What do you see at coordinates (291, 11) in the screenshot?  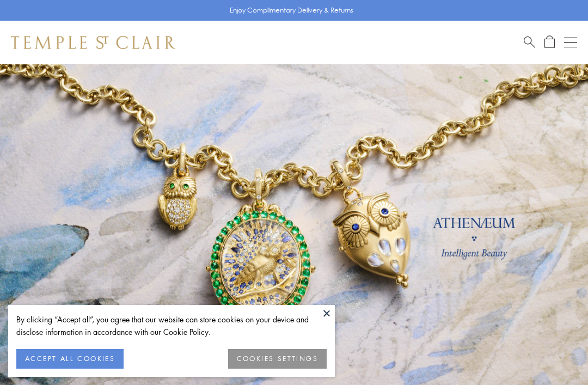 I see `p: Enjoy Complimentary Delivery & Returns` at bounding box center [291, 11].